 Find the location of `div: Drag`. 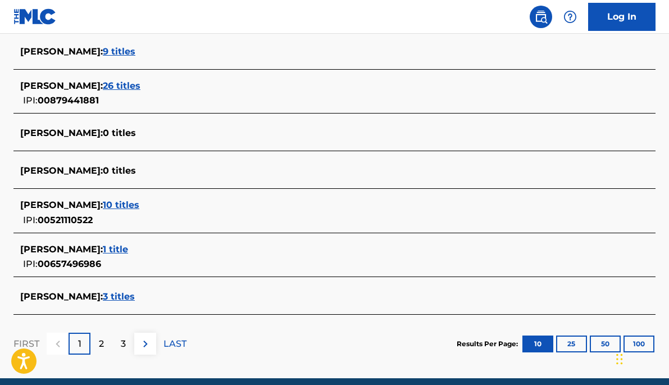

div: Drag is located at coordinates (619, 359).